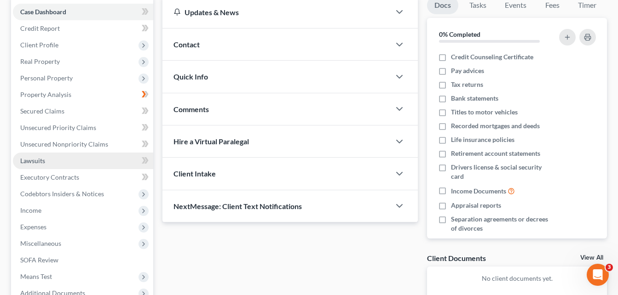  What do you see at coordinates (190, 76) in the screenshot?
I see `span: Quick Info` at bounding box center [190, 76].